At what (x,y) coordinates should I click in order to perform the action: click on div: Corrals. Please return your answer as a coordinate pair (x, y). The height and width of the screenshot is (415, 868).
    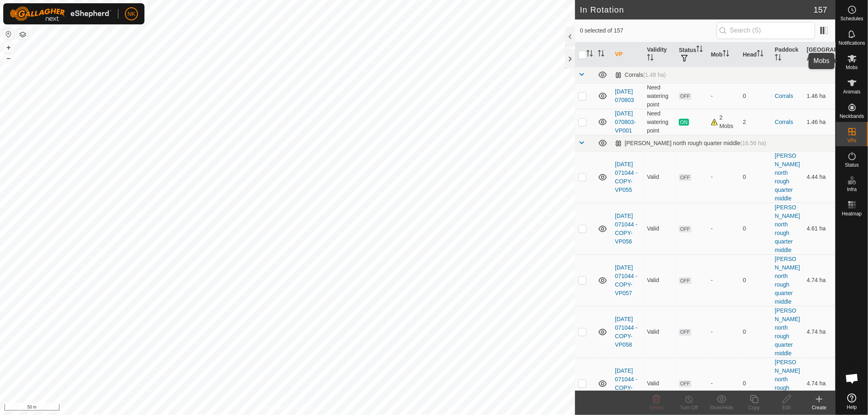
    Looking at the image, I should click on (641, 75).